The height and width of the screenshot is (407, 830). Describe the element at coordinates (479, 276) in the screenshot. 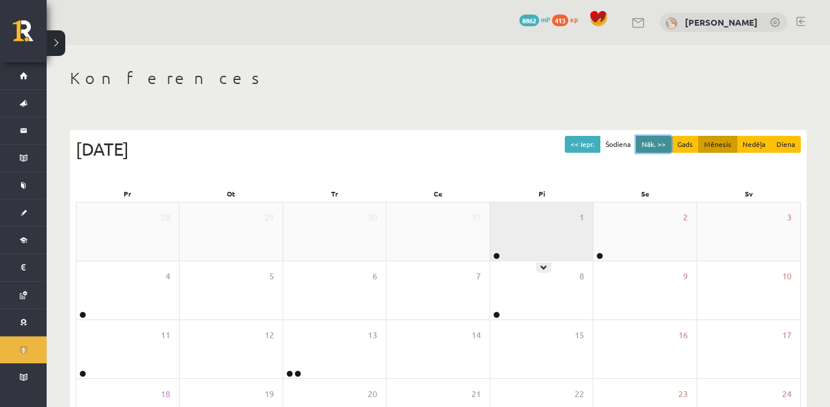

I see `span: 7` at that location.